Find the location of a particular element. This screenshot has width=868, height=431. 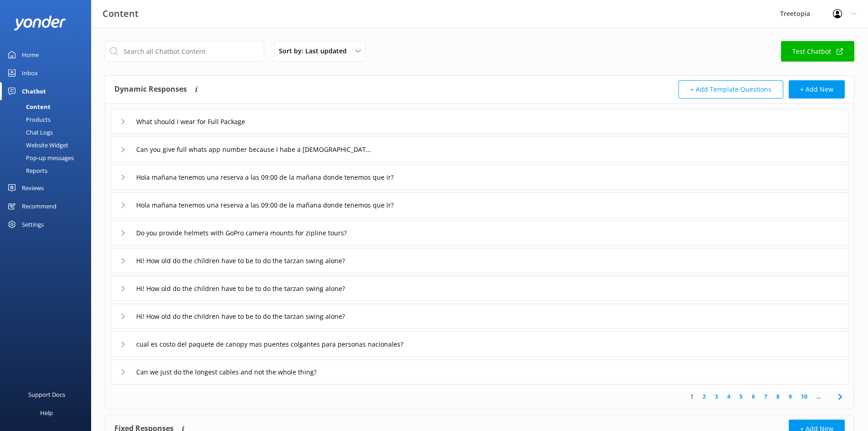

a: Products is located at coordinates (48, 119).